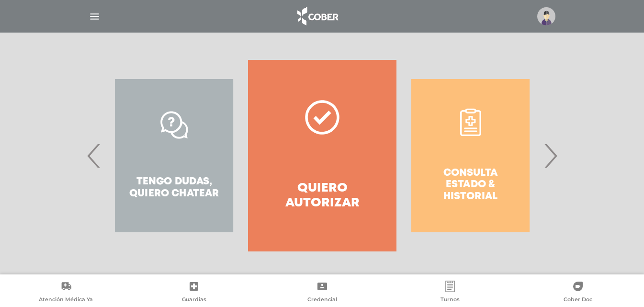 The height and width of the screenshot is (307, 644). I want to click on h4: Quiero autorizar, so click(322, 195).